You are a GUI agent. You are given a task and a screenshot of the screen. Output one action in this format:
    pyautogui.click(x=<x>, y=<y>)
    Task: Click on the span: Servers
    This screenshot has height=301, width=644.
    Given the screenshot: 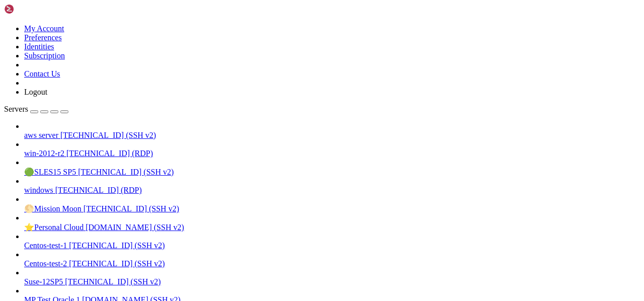 What is the action you would take?
    pyautogui.click(x=16, y=109)
    